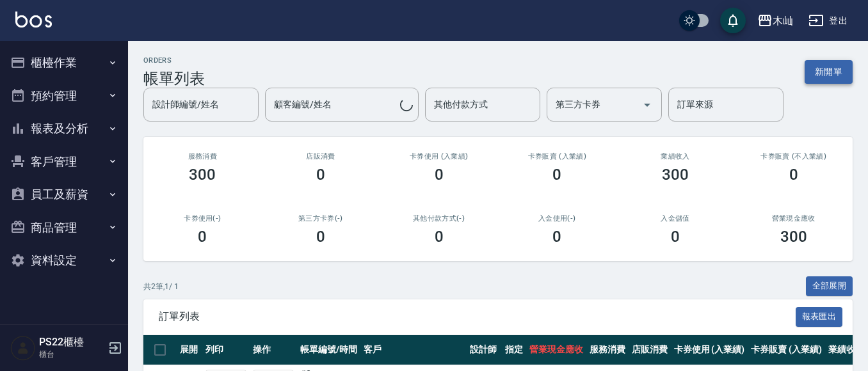 This screenshot has height=371, width=868. Describe the element at coordinates (64, 228) in the screenshot. I see `button: 商品管理` at that location.